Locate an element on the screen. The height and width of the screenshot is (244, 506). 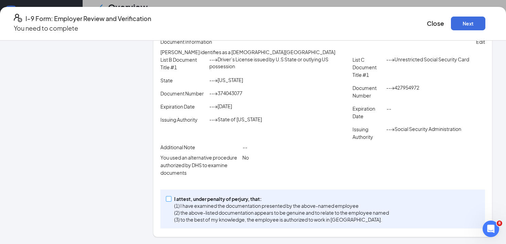
p: (1) I have examined the documentation presented by the above-named employee is located at coordinates (281, 205).